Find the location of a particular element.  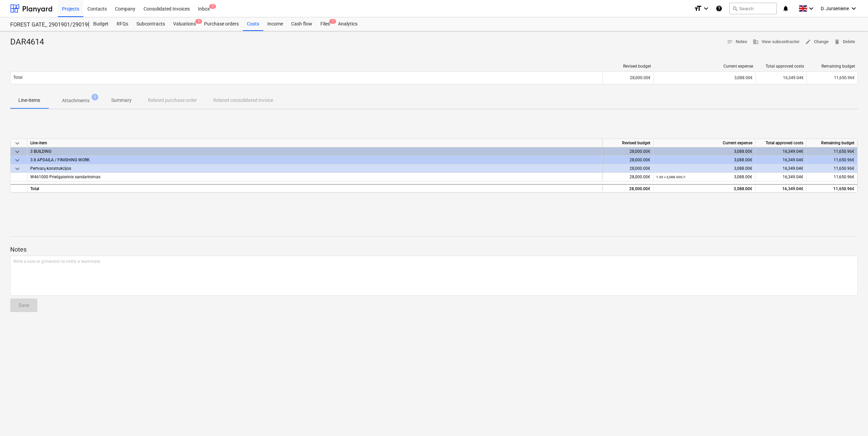

a: Subcontracts is located at coordinates (151, 24).